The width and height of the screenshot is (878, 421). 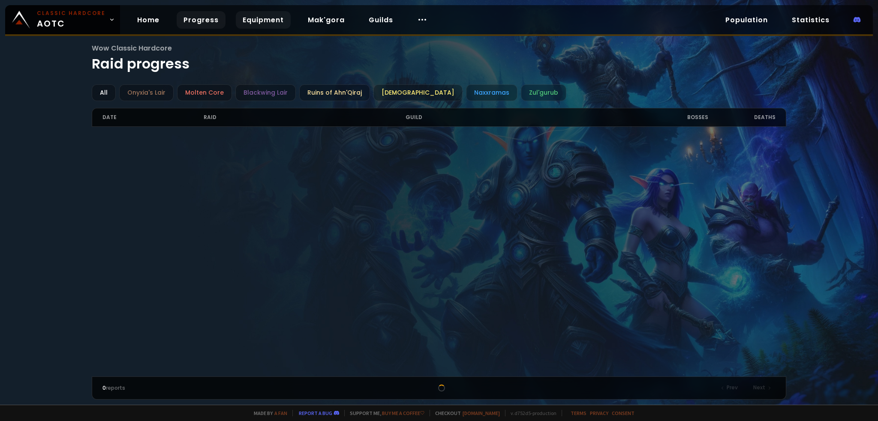 I want to click on a: a fan, so click(x=281, y=413).